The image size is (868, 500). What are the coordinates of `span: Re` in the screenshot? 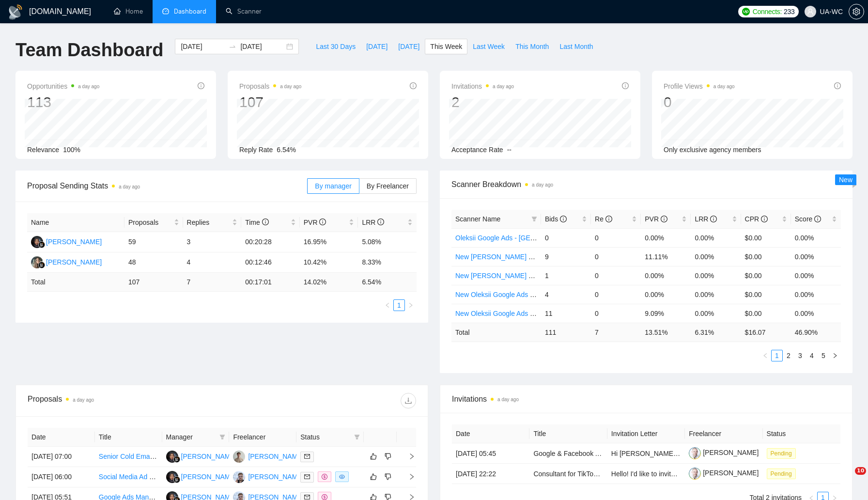 It's located at (603, 219).